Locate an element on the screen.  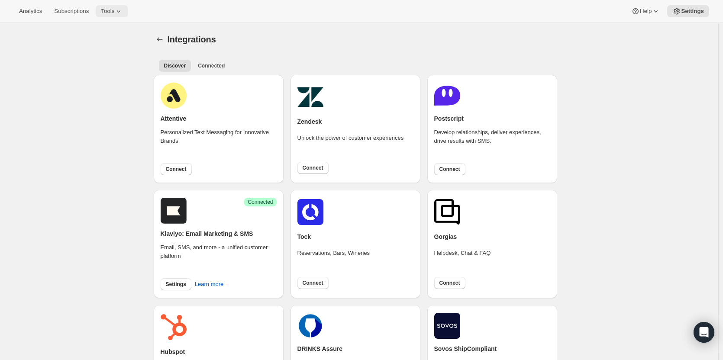
span: Learn more is located at coordinates (209, 284).